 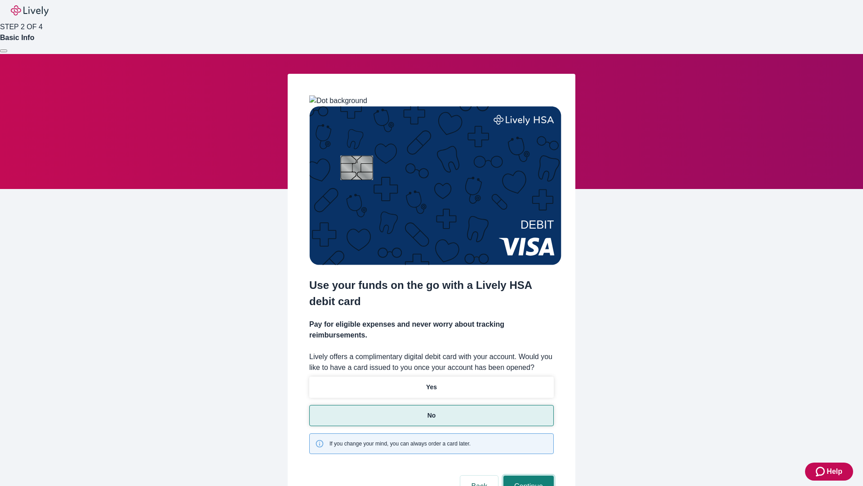 I want to click on p: No, so click(x=432, y=415).